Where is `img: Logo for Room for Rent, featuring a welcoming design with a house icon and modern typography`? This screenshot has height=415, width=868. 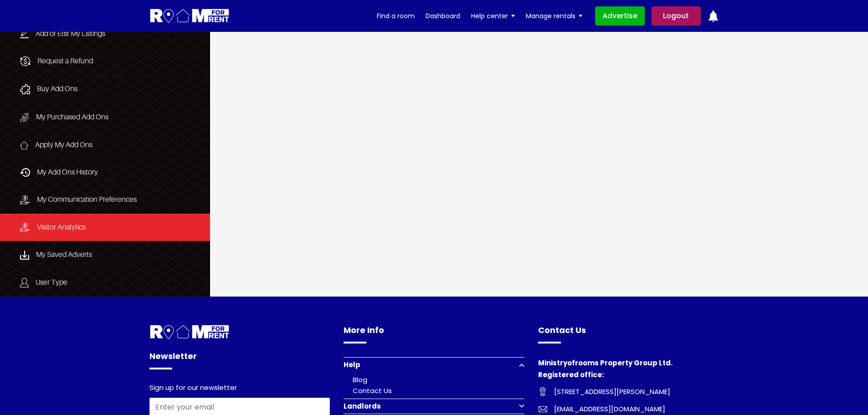
img: Logo for Room for Rent, featuring a welcoming design with a house icon and modern typography is located at coordinates (189, 16).